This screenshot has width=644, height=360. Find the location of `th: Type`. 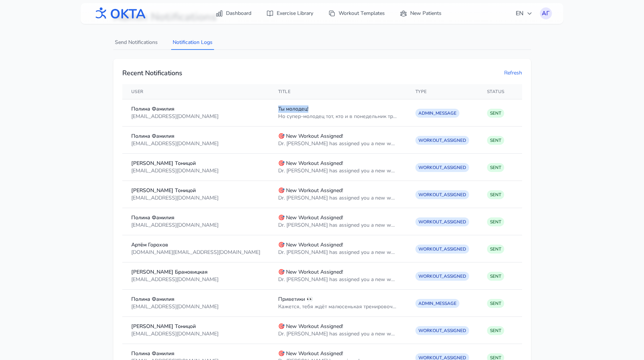

th: Type is located at coordinates (442, 91).